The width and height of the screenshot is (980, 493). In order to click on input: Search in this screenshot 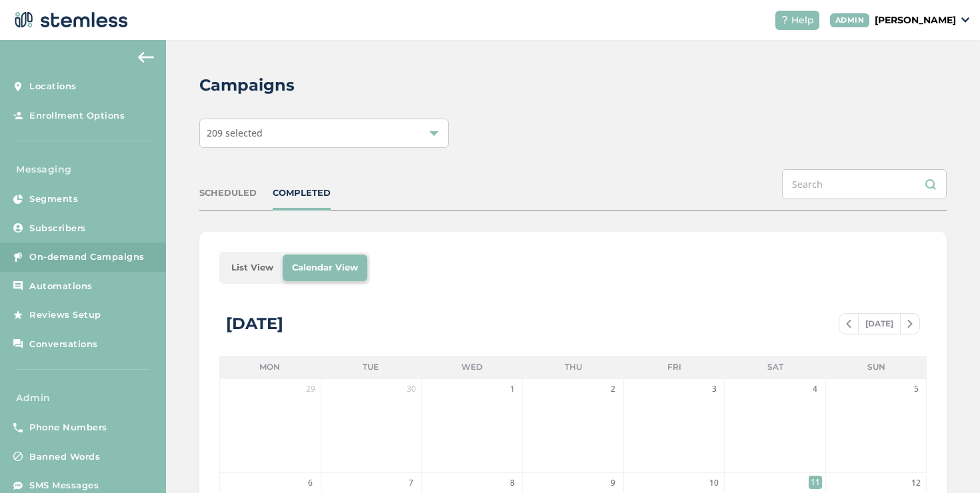, I will do `click(864, 184)`.